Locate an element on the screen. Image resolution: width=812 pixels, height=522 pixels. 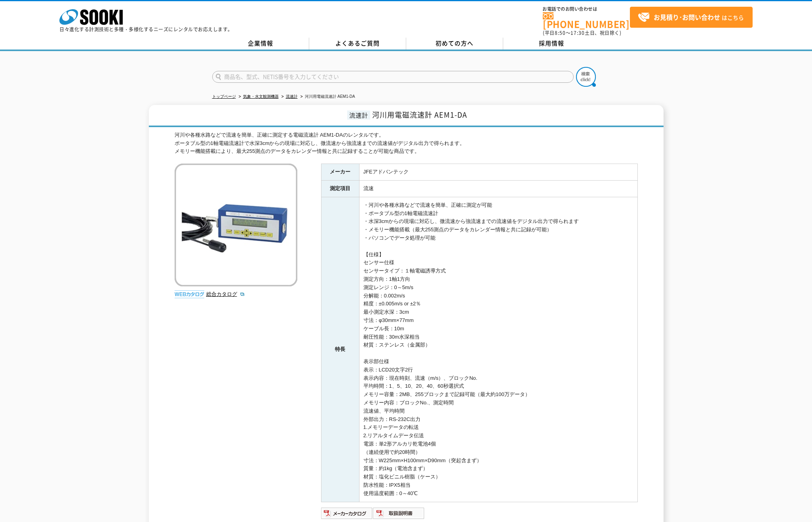
a: お見積り･お問い合わせはこちら is located at coordinates (692, 17).